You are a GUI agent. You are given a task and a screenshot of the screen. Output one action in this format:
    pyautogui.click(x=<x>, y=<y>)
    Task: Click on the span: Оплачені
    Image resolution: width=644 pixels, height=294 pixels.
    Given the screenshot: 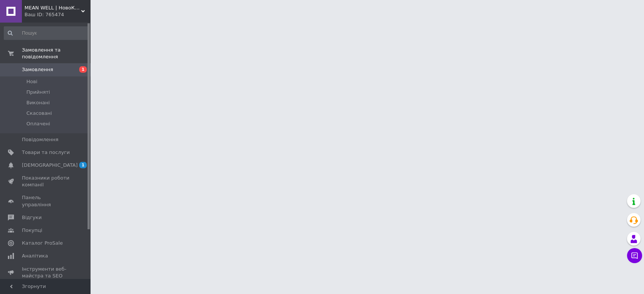 What is the action you would take?
    pyautogui.click(x=38, y=124)
    